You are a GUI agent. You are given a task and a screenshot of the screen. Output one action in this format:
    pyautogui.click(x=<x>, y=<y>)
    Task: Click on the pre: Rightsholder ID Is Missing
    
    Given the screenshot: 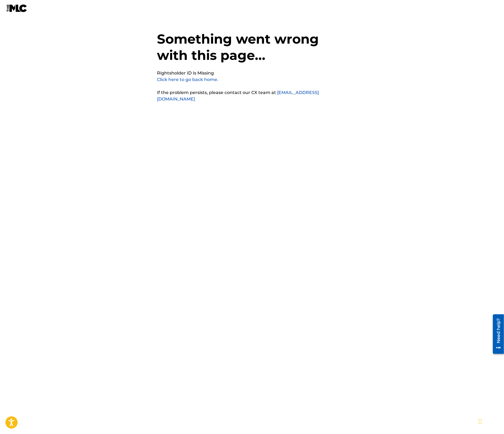 What is the action you would take?
    pyautogui.click(x=186, y=73)
    